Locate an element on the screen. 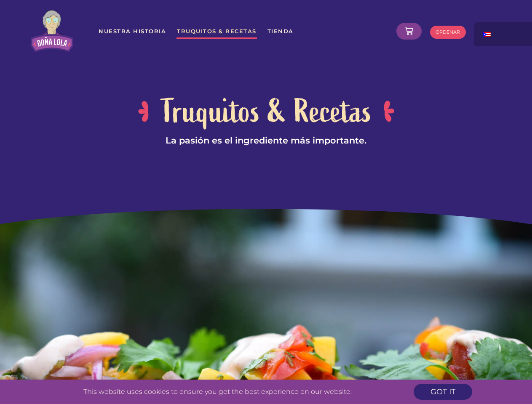 This screenshot has width=532, height=404. a: Tienda is located at coordinates (280, 31).